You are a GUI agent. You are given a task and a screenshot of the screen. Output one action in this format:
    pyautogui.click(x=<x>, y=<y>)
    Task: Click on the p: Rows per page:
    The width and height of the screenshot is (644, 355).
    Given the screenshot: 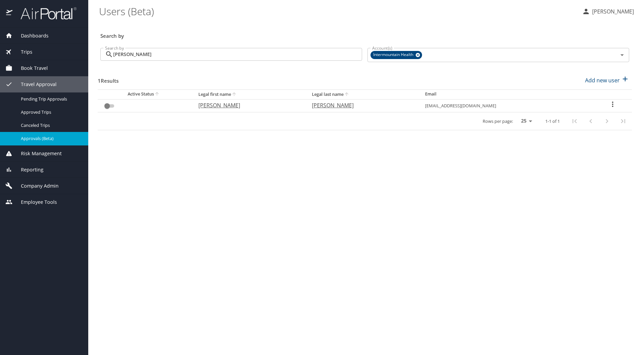 What is the action you would take?
    pyautogui.click(x=497, y=121)
    